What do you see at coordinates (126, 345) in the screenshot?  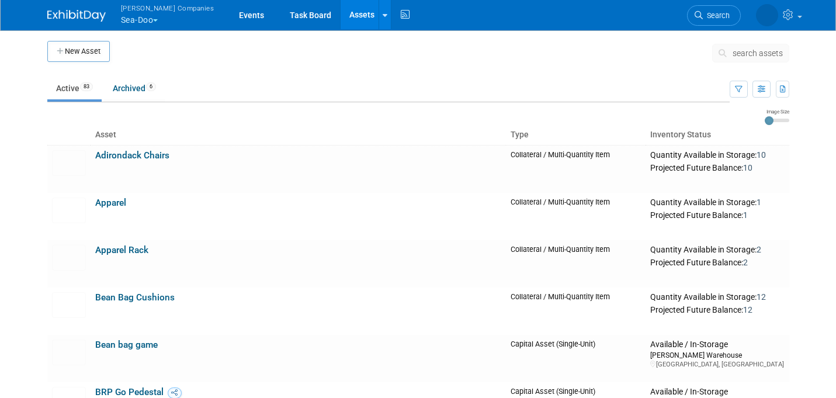 I see `a: Bean bag game` at bounding box center [126, 345].